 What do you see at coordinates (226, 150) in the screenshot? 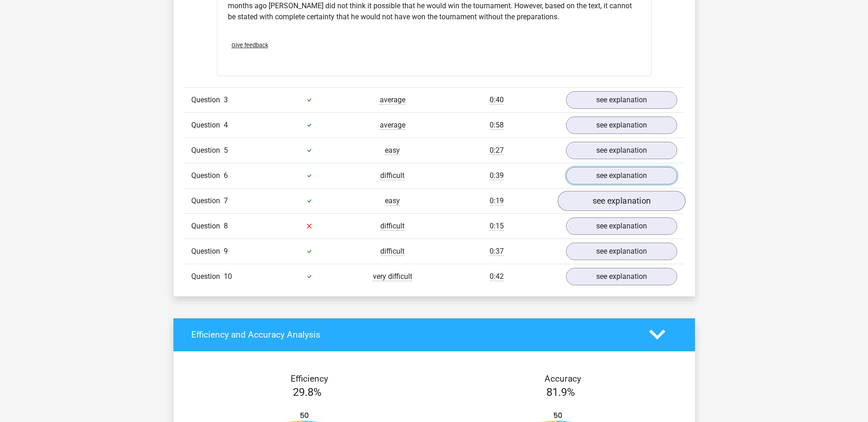
I see `span: 5` at bounding box center [226, 150].